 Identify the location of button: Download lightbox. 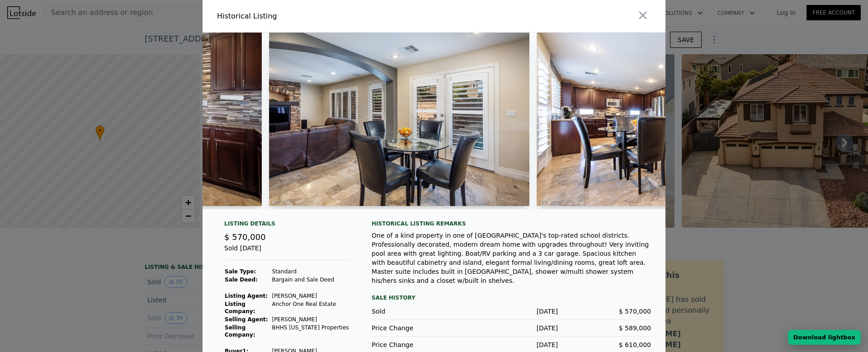
(824, 337).